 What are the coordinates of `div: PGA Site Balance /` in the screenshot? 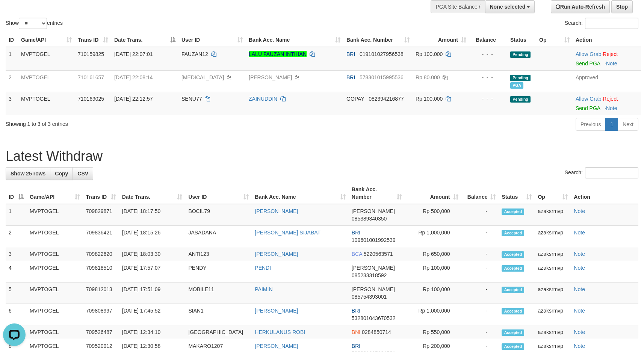 It's located at (458, 7).